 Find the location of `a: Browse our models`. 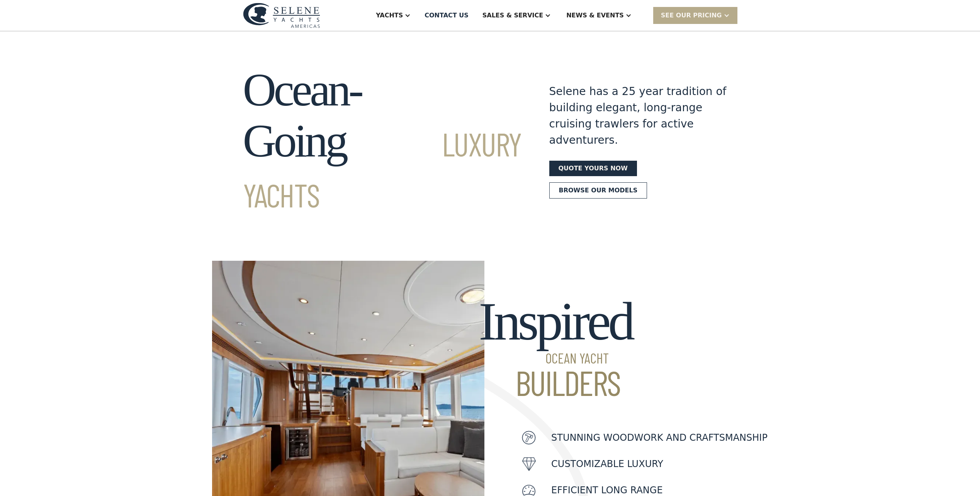

a: Browse our models is located at coordinates (598, 191).